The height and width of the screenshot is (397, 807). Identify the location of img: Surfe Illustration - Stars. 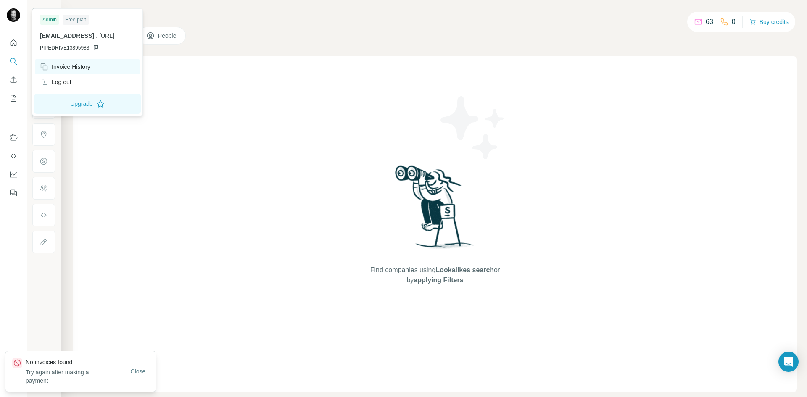
(473, 128).